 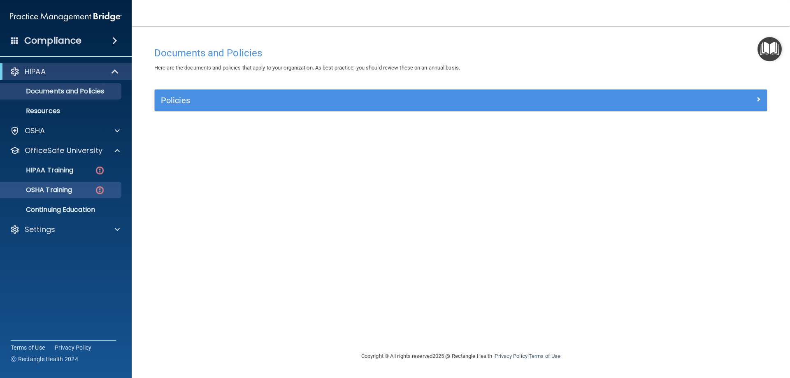 What do you see at coordinates (65, 230) in the screenshot?
I see `a: Settings` at bounding box center [65, 230].